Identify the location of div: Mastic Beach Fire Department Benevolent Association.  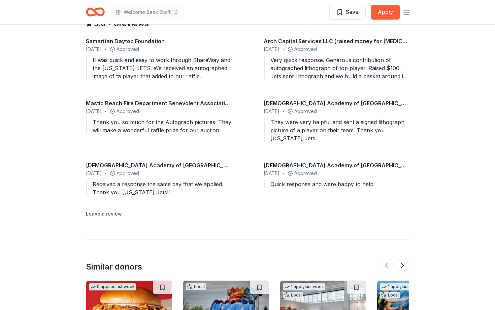
(159, 103).